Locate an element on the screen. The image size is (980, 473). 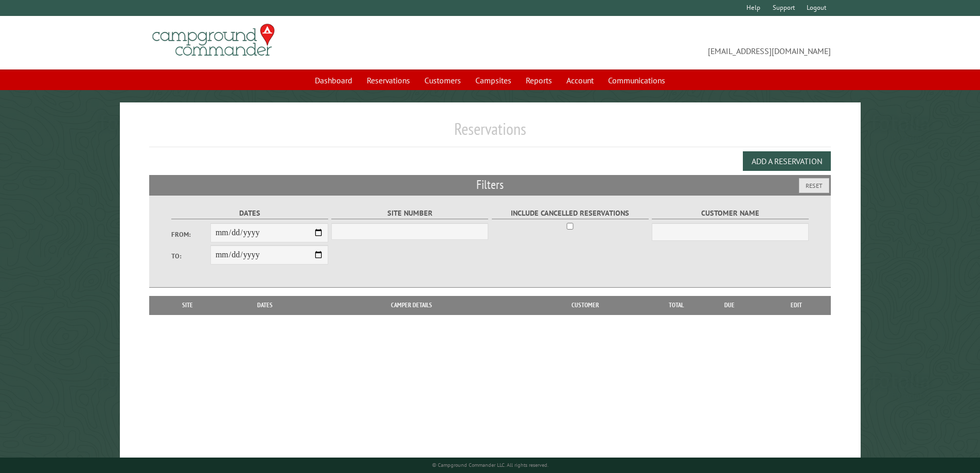
h1: Reservations is located at coordinates (490, 133).